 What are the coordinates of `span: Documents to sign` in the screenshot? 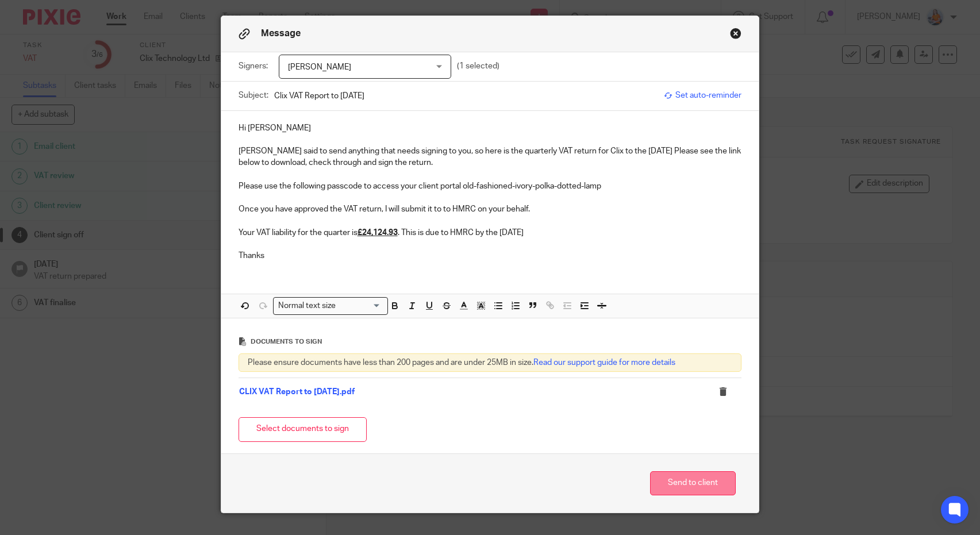 It's located at (287, 341).